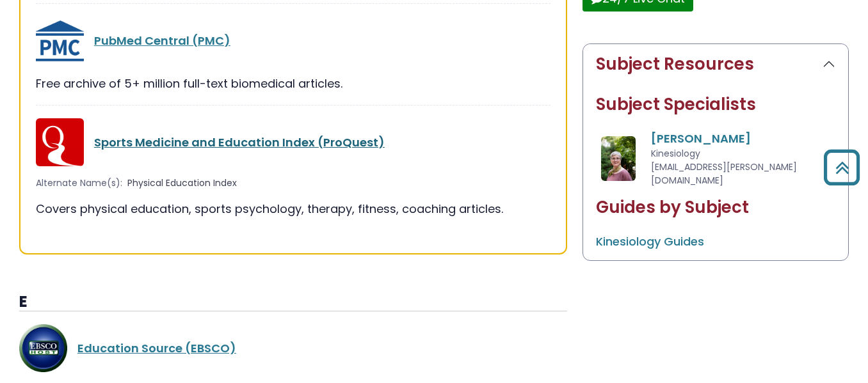  Describe the element at coordinates (156, 348) in the screenshot. I see `a: Education Source (EBSCO)` at that location.